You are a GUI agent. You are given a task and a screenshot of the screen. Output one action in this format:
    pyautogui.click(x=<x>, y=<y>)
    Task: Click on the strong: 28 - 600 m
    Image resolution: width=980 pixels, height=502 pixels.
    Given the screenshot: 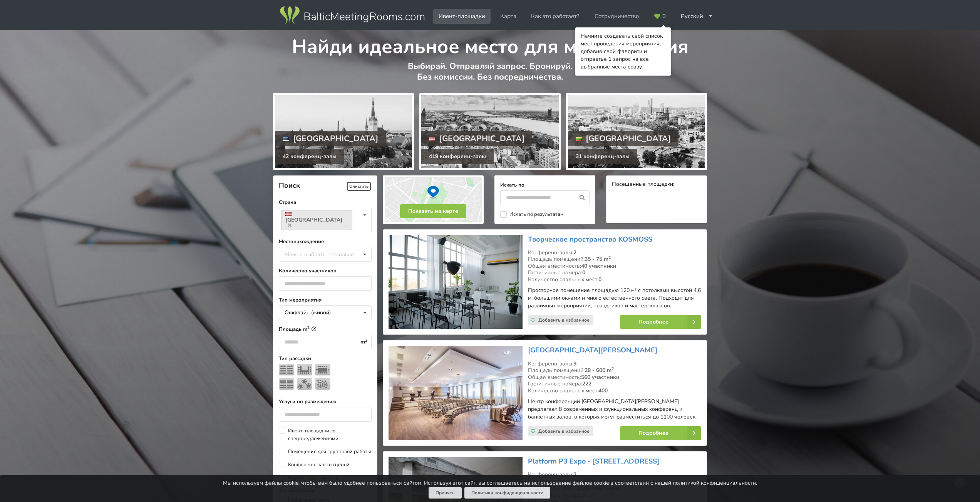 What is the action you would take?
    pyautogui.click(x=599, y=370)
    